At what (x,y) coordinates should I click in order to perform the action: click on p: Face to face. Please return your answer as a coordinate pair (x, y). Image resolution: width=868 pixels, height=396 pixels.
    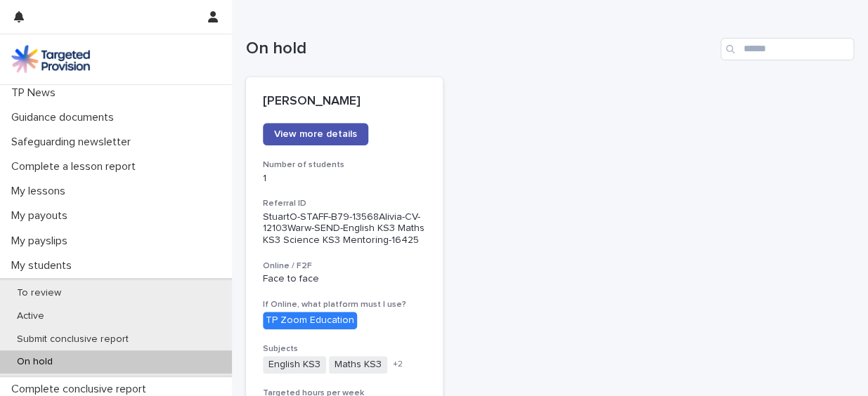
    Looking at the image, I should click on (345, 278).